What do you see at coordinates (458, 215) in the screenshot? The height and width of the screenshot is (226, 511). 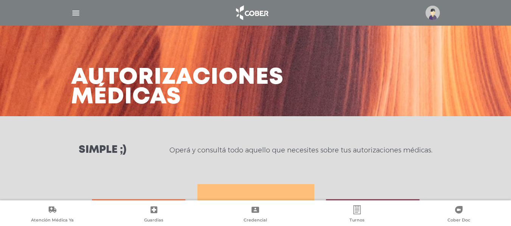 I see `a: Cober Doc` at bounding box center [458, 215].